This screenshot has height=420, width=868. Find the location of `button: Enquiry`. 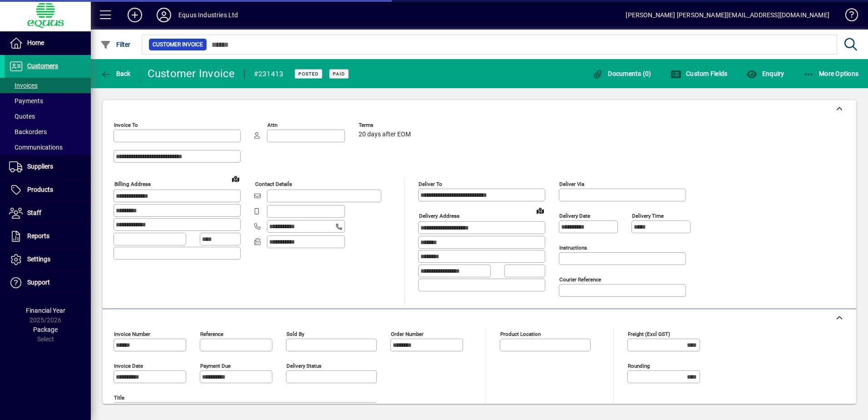

button: Enquiry is located at coordinates (765, 74).